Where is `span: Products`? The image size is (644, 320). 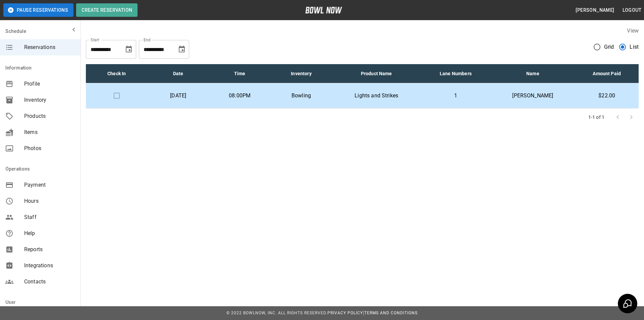
span: Products is located at coordinates (50, 116).